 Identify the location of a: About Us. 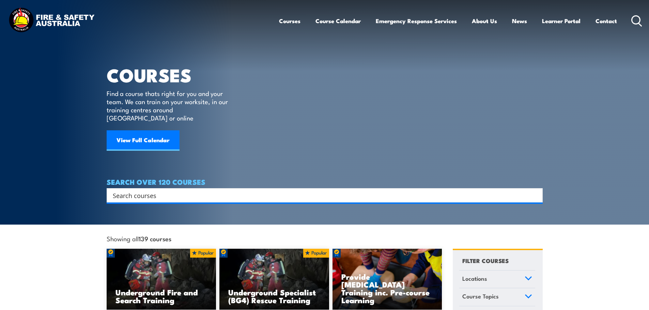
(484, 21).